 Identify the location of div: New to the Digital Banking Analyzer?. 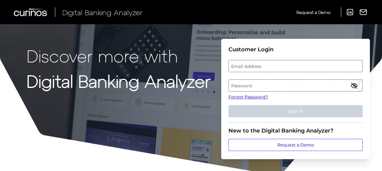
(296, 130).